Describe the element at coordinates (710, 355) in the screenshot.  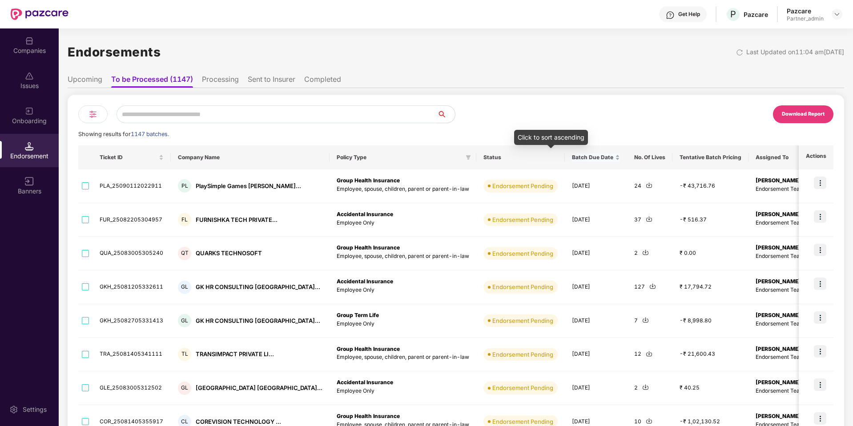
I see `td: -₹ 21,600.43` at that location.